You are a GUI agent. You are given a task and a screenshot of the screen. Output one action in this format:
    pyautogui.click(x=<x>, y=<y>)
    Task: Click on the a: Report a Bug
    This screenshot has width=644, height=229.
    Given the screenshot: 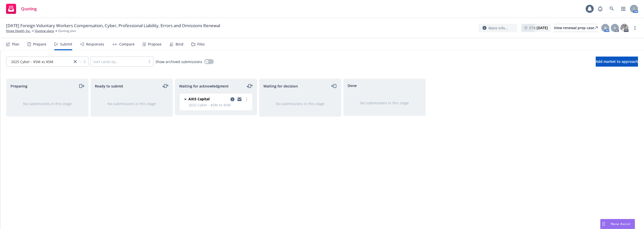 What is the action you would take?
    pyautogui.click(x=600, y=9)
    